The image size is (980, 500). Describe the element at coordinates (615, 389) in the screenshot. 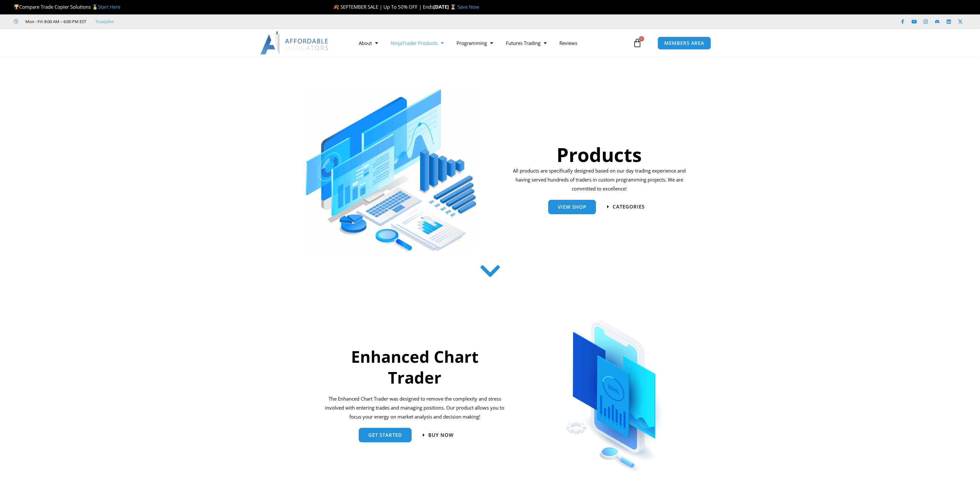

I see `img: ChartTrader | Affordable Indicators – NinjaTrader` at that location.